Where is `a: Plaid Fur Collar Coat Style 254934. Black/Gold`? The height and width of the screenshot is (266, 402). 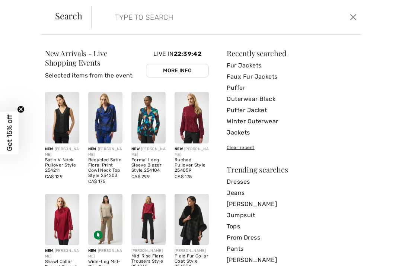 a: Plaid Fur Collar Coat Style 254934. Black/Gold is located at coordinates (192, 219).